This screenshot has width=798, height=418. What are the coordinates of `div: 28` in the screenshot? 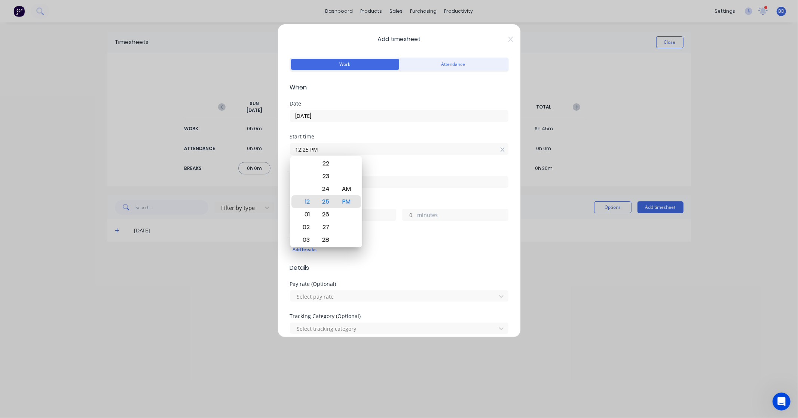 It's located at (326, 240).